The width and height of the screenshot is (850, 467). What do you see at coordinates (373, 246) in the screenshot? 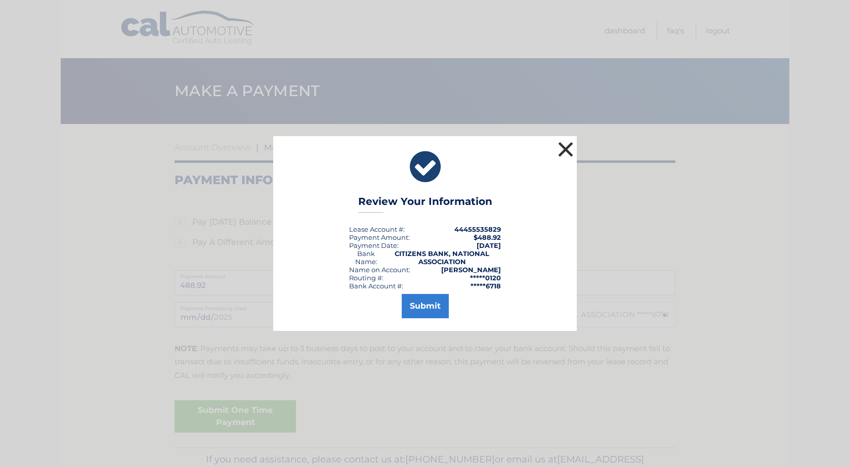
I see `span: Payment Date` at bounding box center [373, 246].